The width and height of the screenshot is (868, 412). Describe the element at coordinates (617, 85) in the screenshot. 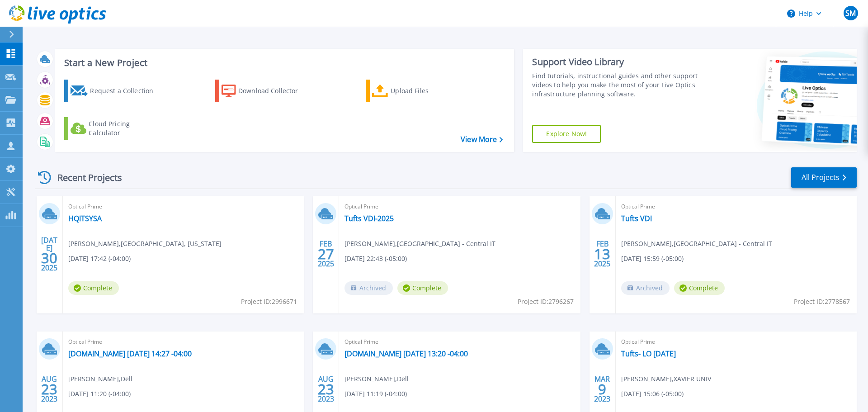

I see `div: Find tutorials, instructional guides and other support videos to help you make the most of your L...` at that location.